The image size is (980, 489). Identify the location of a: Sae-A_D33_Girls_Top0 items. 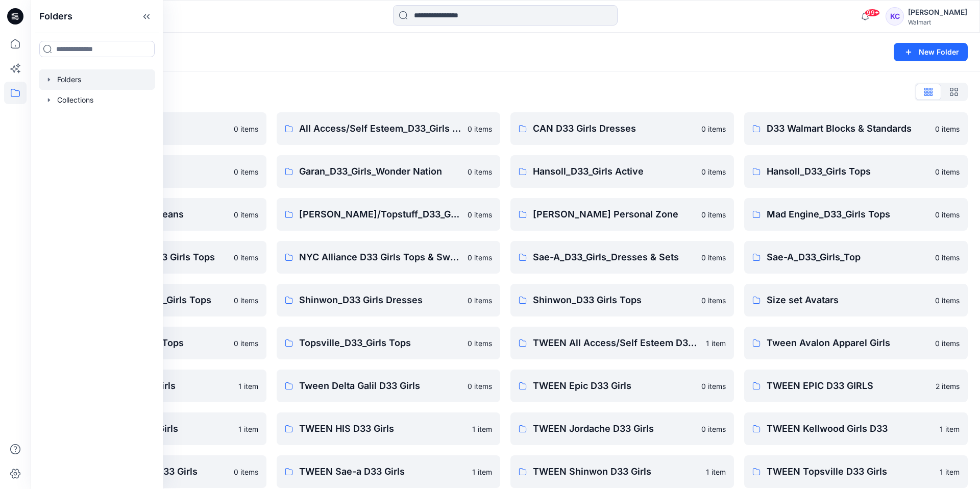
(855, 257).